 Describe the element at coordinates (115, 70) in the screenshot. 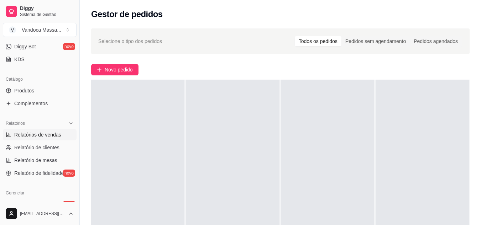

I see `button: Novo pedido` at that location.